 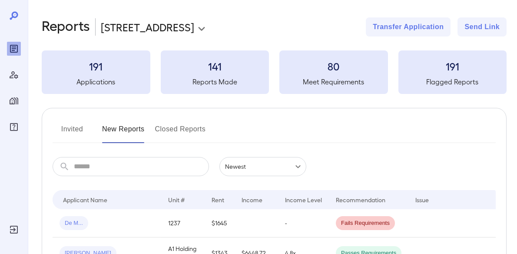 I want to click on button: New Reports, so click(x=123, y=132).